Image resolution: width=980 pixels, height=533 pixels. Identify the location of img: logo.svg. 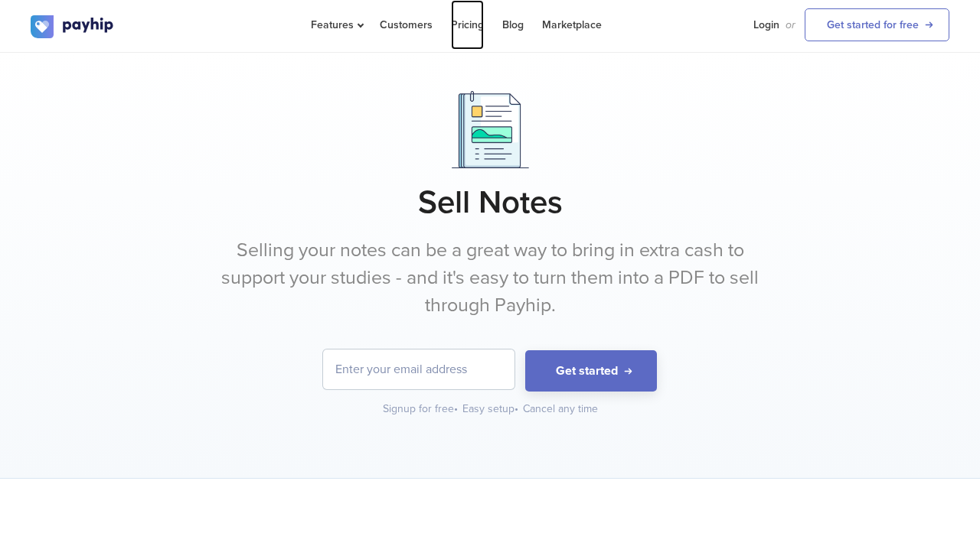
(72, 27).